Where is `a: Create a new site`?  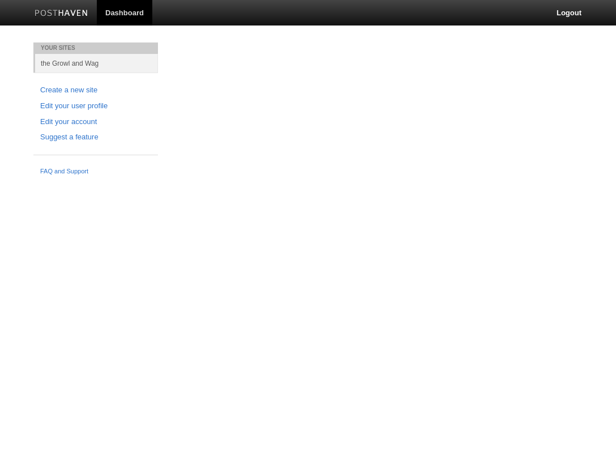
a: Create a new site is located at coordinates (96, 90).